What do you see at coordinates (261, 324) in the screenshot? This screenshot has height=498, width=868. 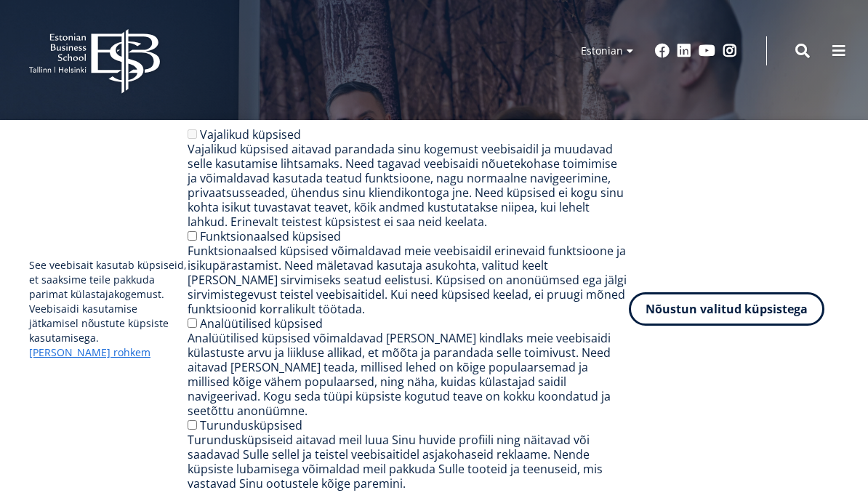 I see `label: Analüütilised küpsised` at bounding box center [261, 324].